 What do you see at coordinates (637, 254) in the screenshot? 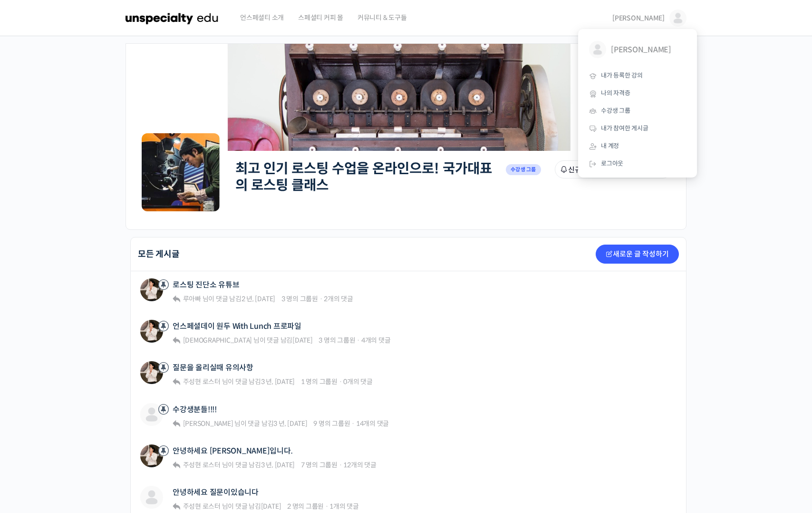
I see `a: 새로운 글 작성하기` at bounding box center [637, 254].